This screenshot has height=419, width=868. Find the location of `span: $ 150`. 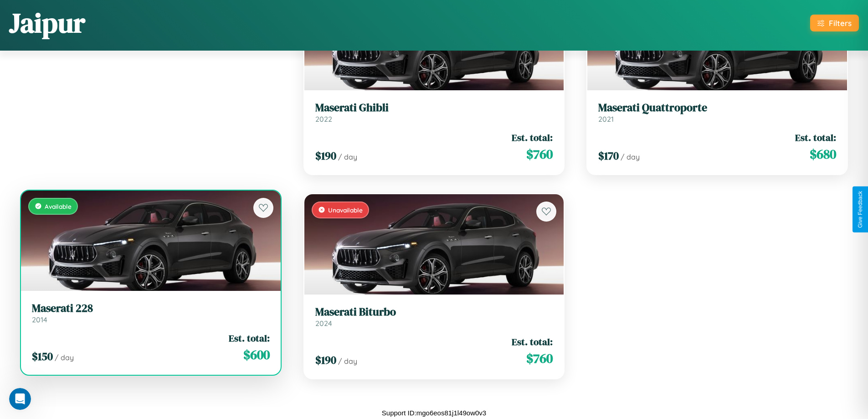

span: $ 150 is located at coordinates (42, 356).